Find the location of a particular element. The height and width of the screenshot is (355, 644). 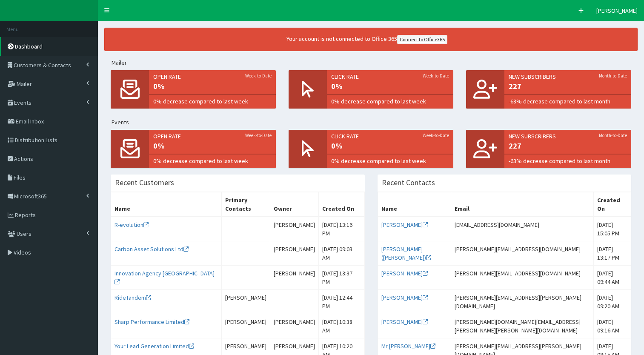

span: Events is located at coordinates (22, 103).